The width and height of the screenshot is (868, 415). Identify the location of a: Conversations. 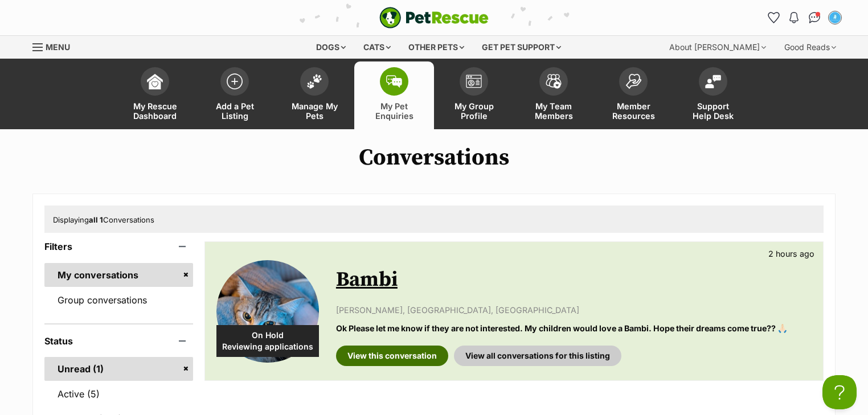
(814, 18).